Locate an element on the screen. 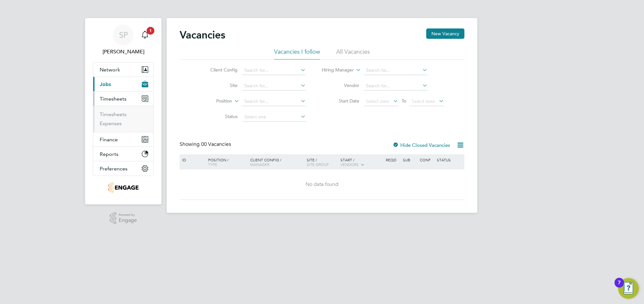 This screenshot has height=304, width=644. label: Vendor is located at coordinates (341, 85).